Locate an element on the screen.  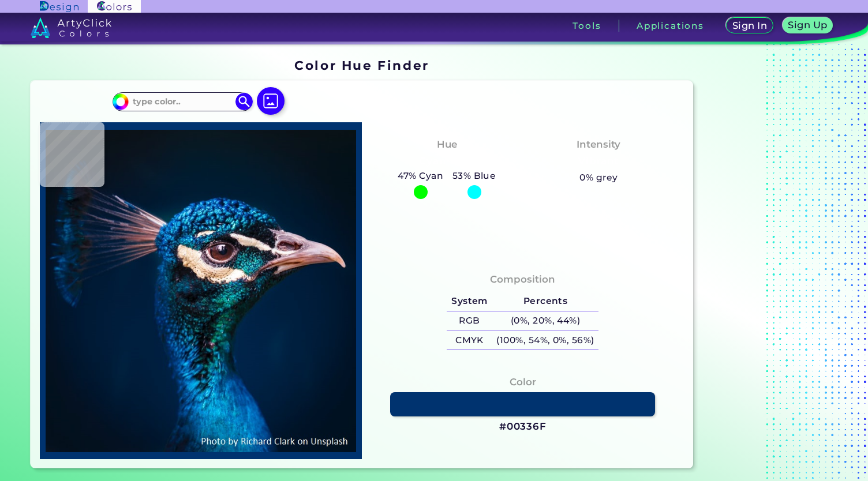
h3: Tools is located at coordinates (586, 25).